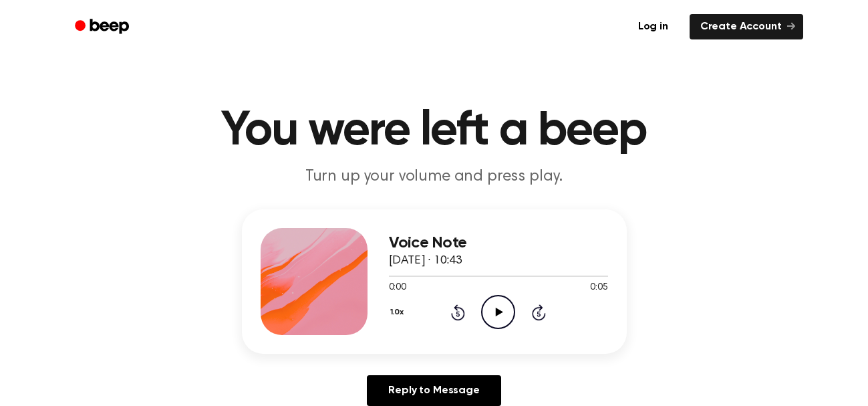 The width and height of the screenshot is (868, 406). Describe the element at coordinates (434, 176) in the screenshot. I see `p: Turn up your volume and press play.` at that location.